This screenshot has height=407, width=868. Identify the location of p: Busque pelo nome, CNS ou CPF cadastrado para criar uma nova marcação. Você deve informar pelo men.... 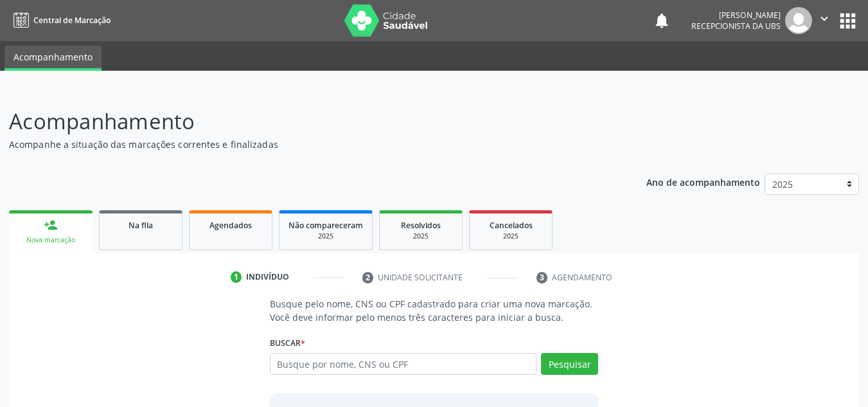
(434, 311).